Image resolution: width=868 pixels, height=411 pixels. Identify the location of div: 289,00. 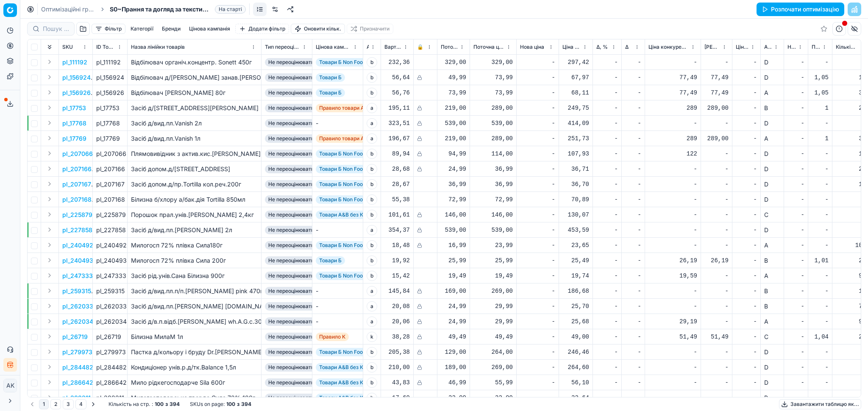
(492, 108).